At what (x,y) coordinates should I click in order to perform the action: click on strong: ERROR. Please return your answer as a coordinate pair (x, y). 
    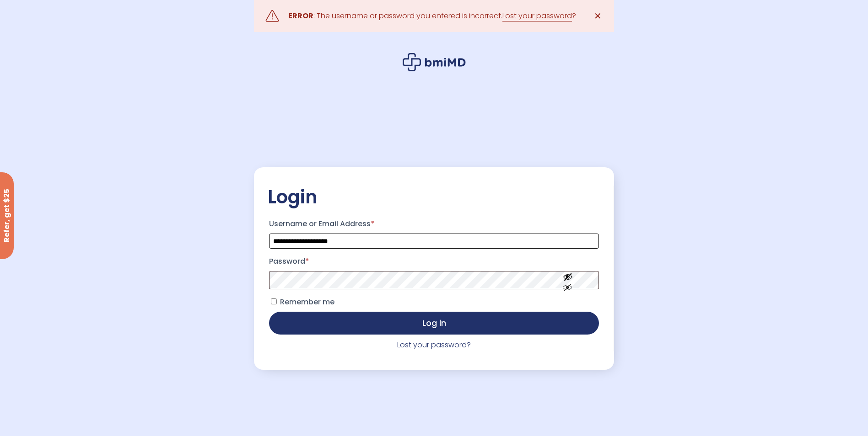
    Looking at the image, I should click on (301, 15).